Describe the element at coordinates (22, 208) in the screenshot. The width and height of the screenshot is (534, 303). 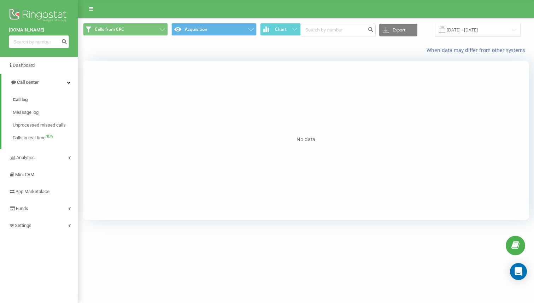
I see `span: Funds` at that location.